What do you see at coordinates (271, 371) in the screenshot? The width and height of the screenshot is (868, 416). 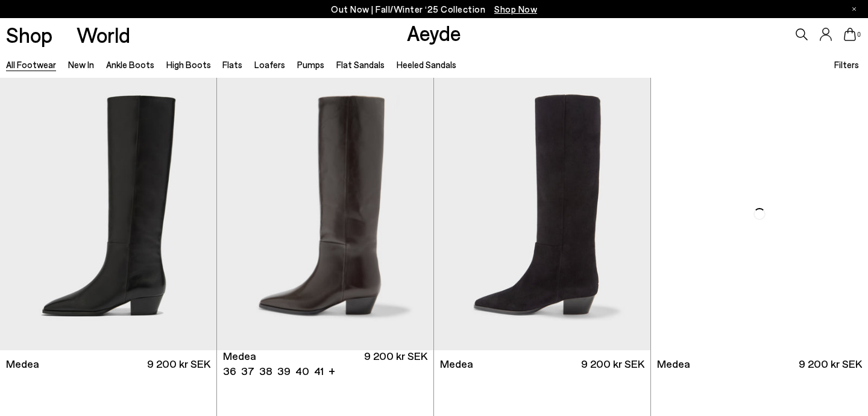 I see `ul: variant` at bounding box center [271, 371].